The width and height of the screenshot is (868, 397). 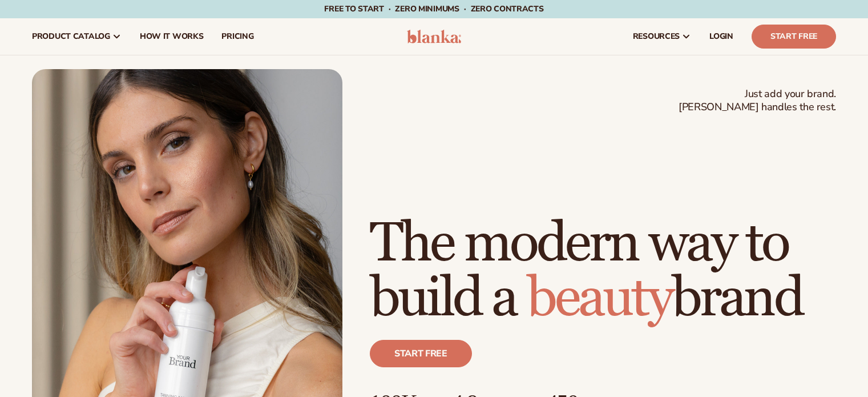 I want to click on span: resources, so click(x=656, y=37).